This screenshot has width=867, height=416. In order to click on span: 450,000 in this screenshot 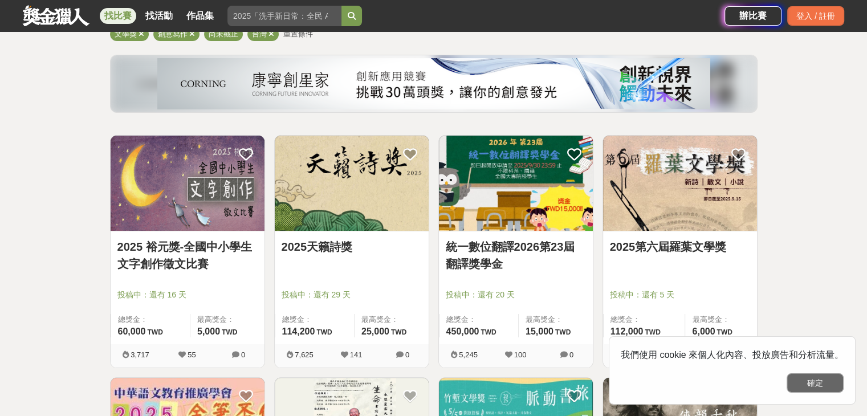, I will do `click(463, 331)`.